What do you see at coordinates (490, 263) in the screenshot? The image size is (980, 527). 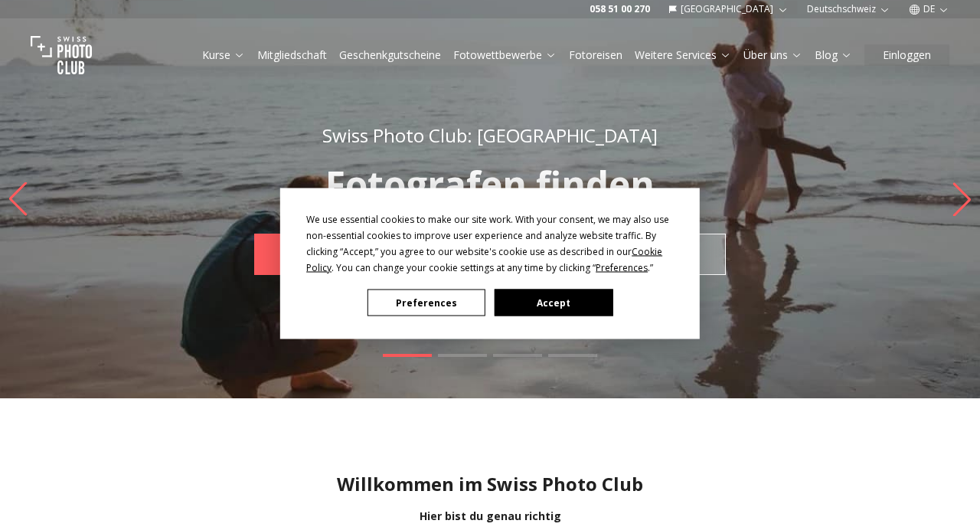 I see `div: Cookie Consent Prompt` at bounding box center [490, 263].